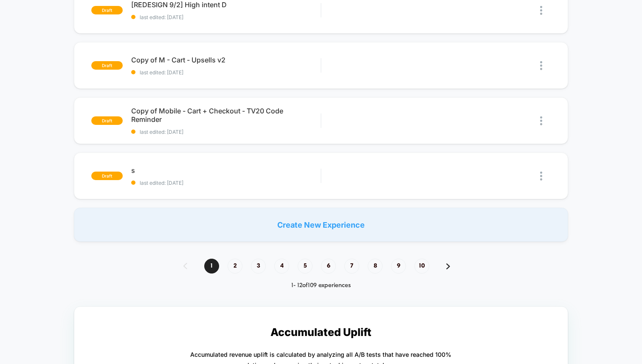  I want to click on span: 5, so click(305, 266).